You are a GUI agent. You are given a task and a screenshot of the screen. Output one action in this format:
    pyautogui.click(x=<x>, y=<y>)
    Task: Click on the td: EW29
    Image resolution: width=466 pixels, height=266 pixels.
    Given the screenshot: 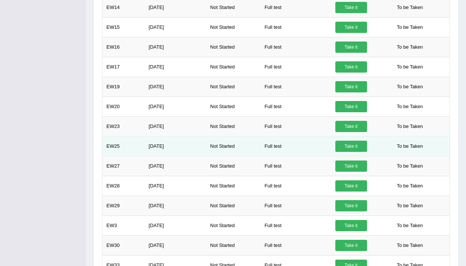 What is the action you would take?
    pyautogui.click(x=124, y=205)
    